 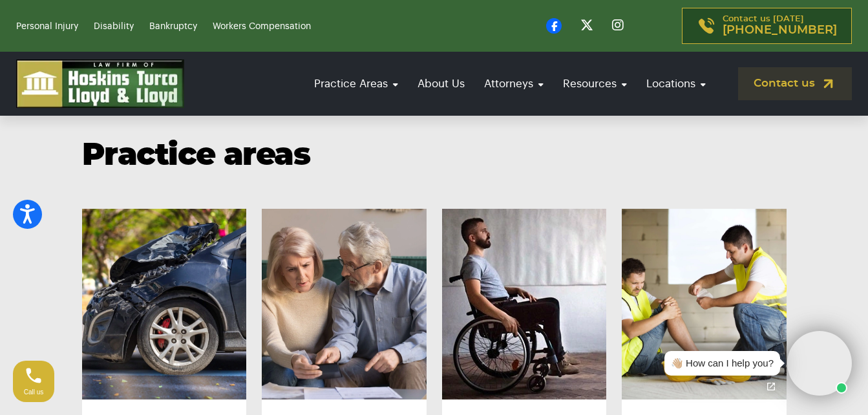 I want to click on a: Bankruptcy, so click(x=173, y=26).